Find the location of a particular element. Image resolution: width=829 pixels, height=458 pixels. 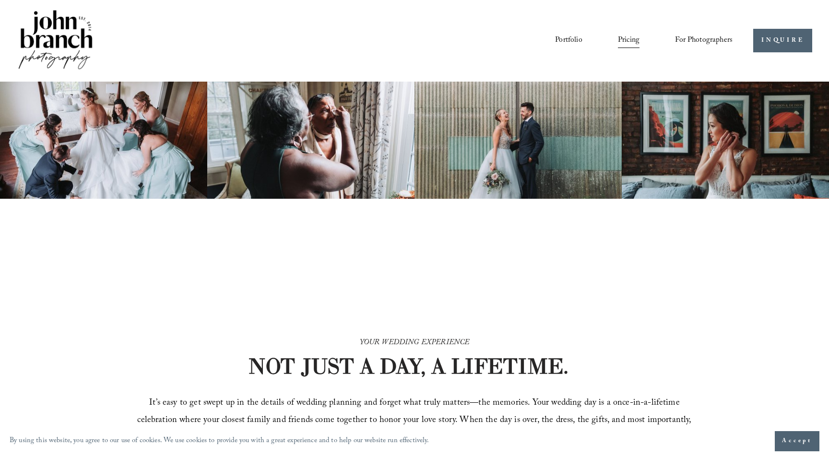

span: For Photographers is located at coordinates (704, 40).